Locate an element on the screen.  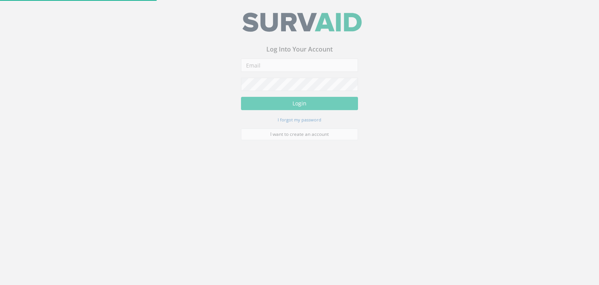
a: I forgot my password is located at coordinates (299, 122).